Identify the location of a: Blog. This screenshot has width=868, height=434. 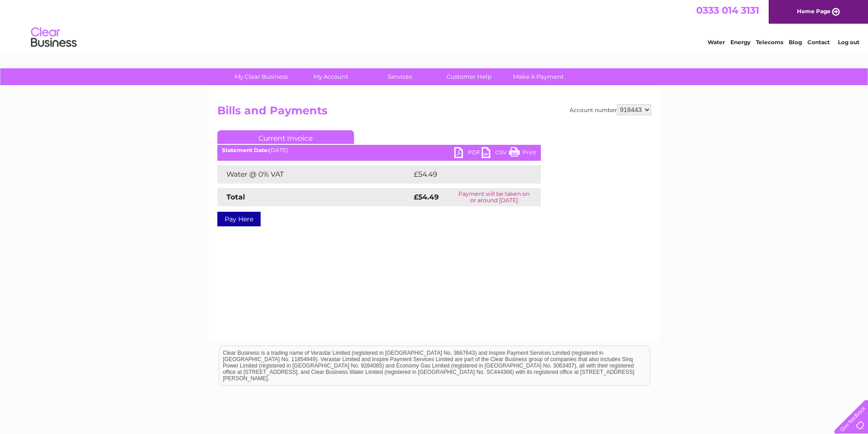
(795, 42).